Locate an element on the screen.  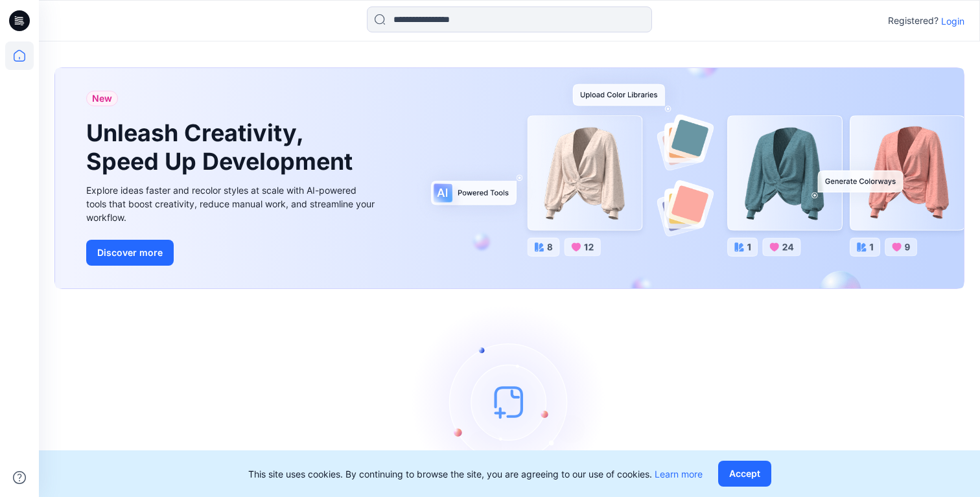
p: Registered? is located at coordinates (913, 20).